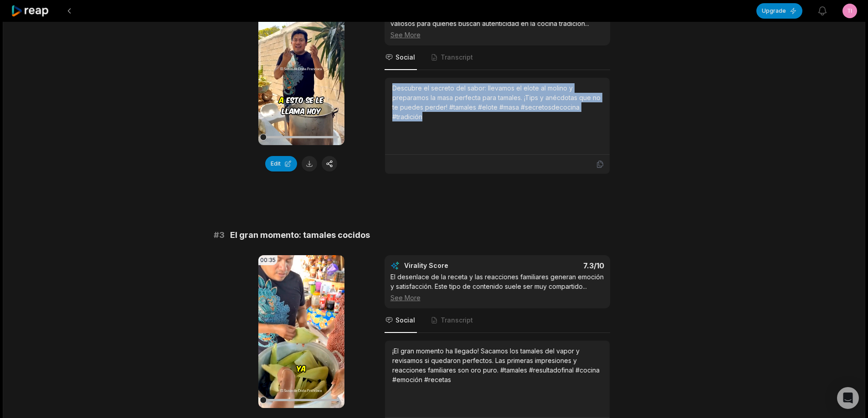 This screenshot has width=868, height=418. I want to click on div: 7.3 /10, so click(555, 266).